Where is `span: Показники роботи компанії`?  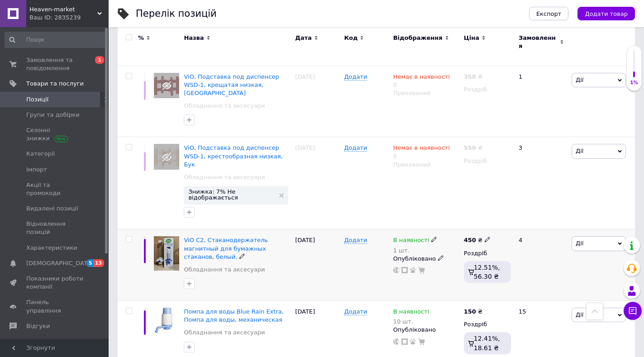
span: Показники роботи компанії is located at coordinates (55, 283).